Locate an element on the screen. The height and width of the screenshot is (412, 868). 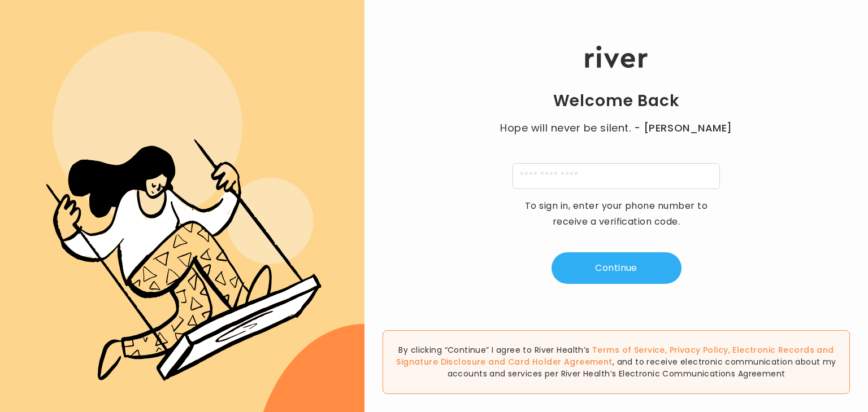
p: Hope will never be silent. is located at coordinates (617, 128).